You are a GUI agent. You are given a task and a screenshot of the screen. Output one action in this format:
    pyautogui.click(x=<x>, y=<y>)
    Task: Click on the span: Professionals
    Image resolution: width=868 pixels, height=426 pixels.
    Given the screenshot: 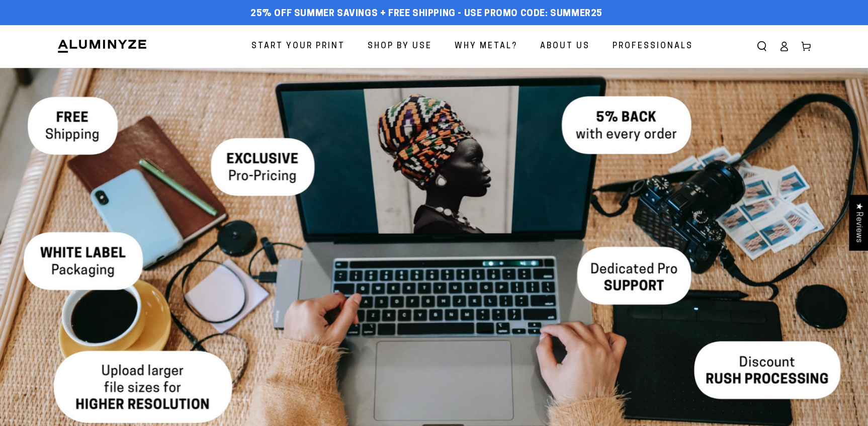 What is the action you would take?
    pyautogui.click(x=653, y=47)
    